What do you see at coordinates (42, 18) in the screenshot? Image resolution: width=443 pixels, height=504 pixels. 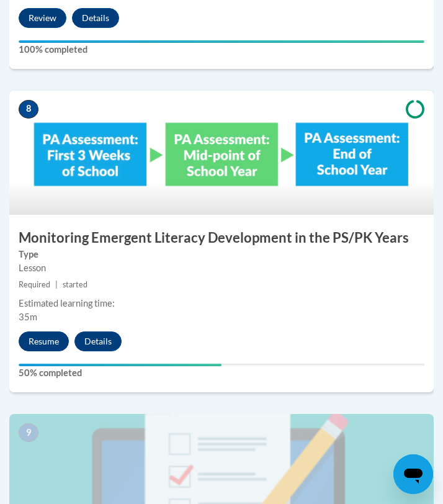 I see `button: Review` at bounding box center [42, 18].